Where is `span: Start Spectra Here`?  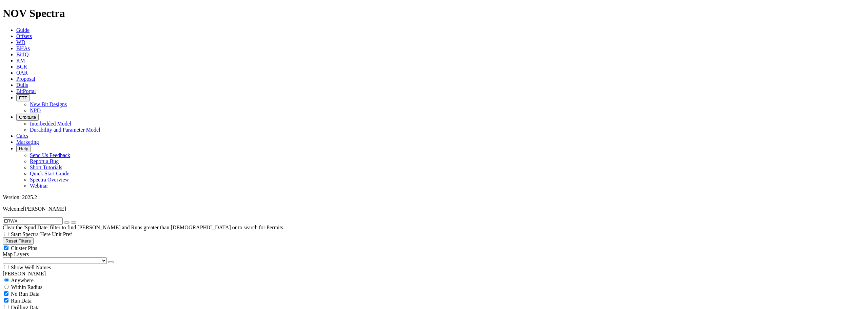 span: Start Spectra Here is located at coordinates (30, 234).